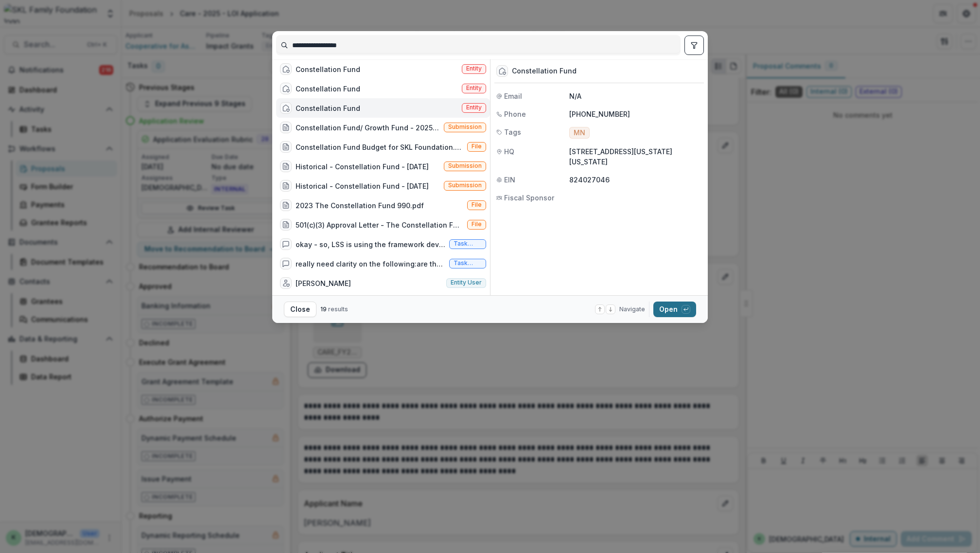  What do you see at coordinates (675, 310) in the screenshot?
I see `button: Open` at bounding box center [675, 310].